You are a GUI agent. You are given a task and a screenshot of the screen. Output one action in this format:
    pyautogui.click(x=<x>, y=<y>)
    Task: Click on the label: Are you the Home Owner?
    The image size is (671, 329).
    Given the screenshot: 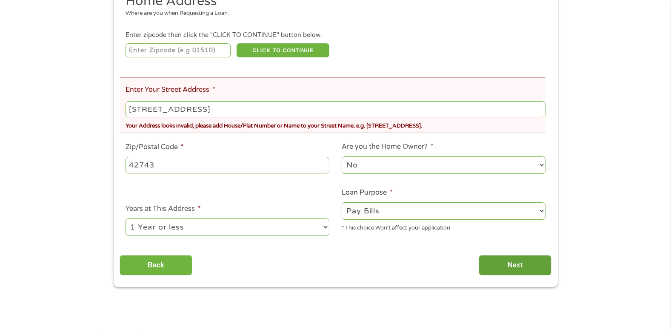 What is the action you would take?
    pyautogui.click(x=388, y=147)
    